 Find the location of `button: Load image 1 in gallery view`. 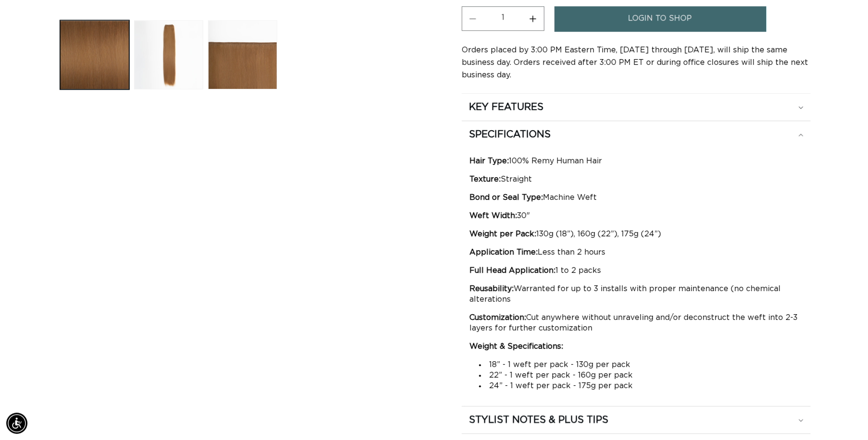

button: Load image 1 in gallery view is located at coordinates (94, 55).